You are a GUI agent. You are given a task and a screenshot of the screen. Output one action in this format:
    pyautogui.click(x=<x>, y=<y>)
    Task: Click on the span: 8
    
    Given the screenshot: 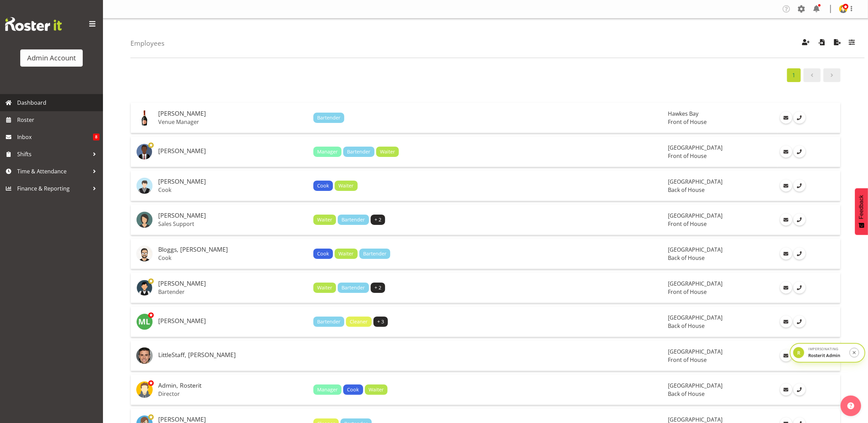 What is the action you would take?
    pyautogui.click(x=96, y=137)
    